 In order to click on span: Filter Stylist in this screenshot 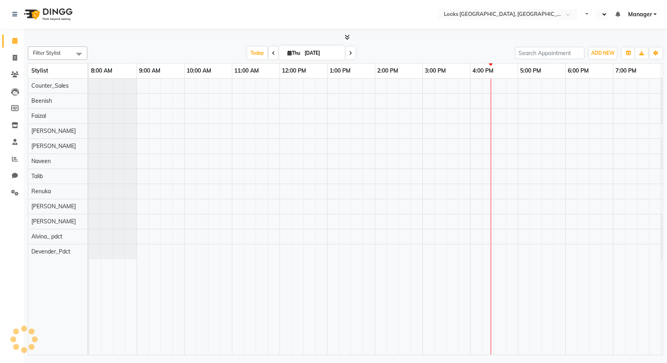, I will do `click(47, 53)`.